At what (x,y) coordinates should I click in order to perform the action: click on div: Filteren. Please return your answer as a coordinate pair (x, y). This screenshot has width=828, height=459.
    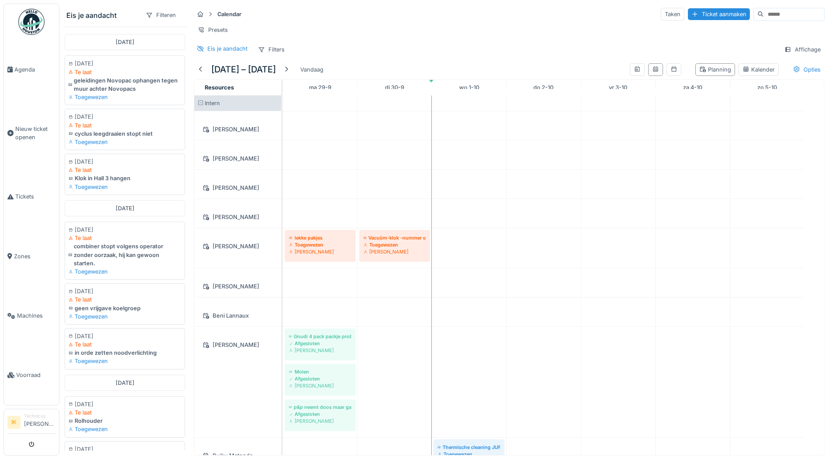
    Looking at the image, I should click on (161, 15).